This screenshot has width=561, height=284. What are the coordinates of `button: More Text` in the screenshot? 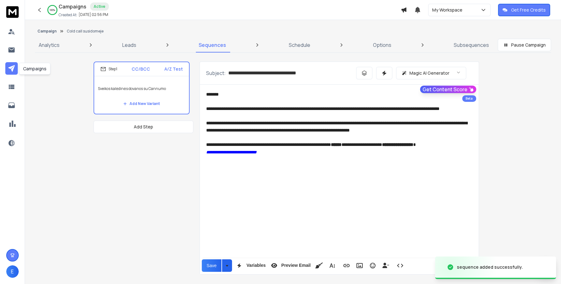 It's located at (332, 265).